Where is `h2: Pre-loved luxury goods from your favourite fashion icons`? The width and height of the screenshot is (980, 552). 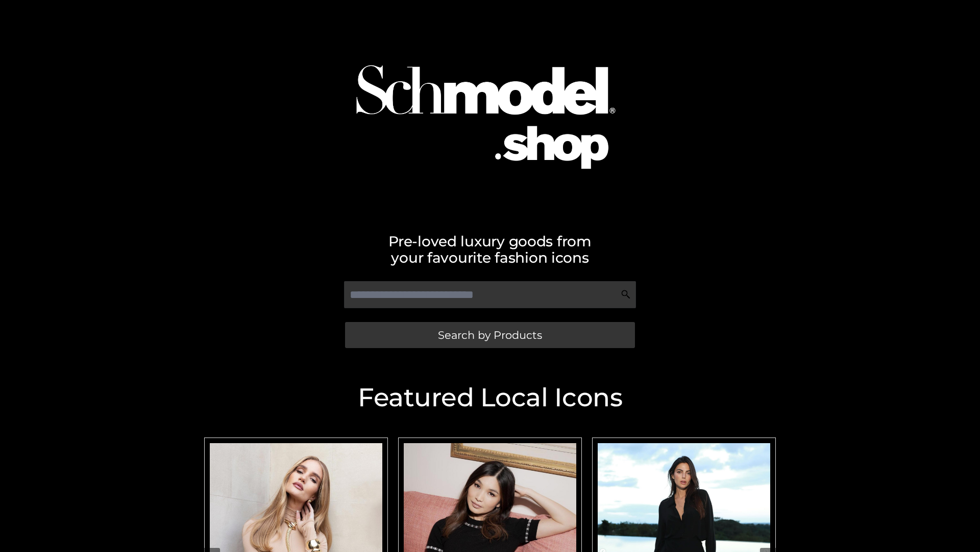 h2: Pre-loved luxury goods from your favourite fashion icons is located at coordinates (490, 249).